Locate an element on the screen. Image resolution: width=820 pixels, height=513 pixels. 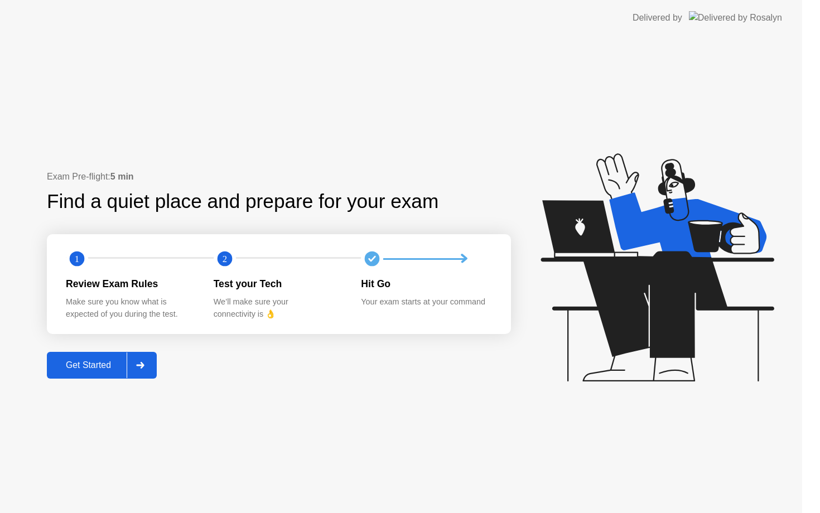
text: 2 is located at coordinates (225, 259).